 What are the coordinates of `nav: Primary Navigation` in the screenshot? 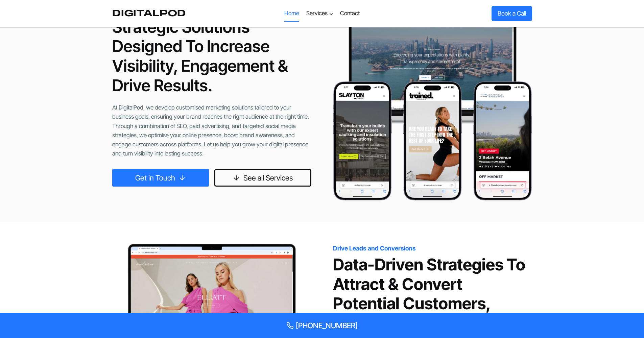 It's located at (322, 13).